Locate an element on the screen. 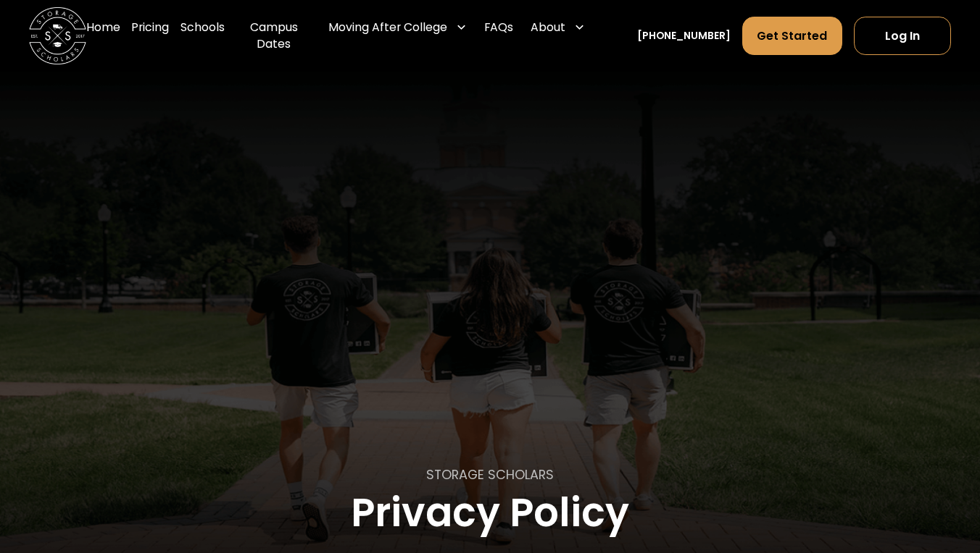 This screenshot has width=980, height=553. a: FAQs is located at coordinates (499, 36).